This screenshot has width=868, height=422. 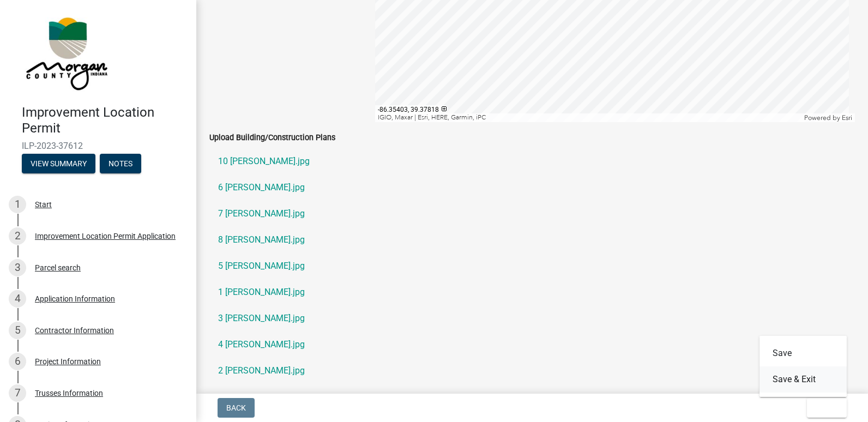 I want to click on div: Exit, so click(x=803, y=366).